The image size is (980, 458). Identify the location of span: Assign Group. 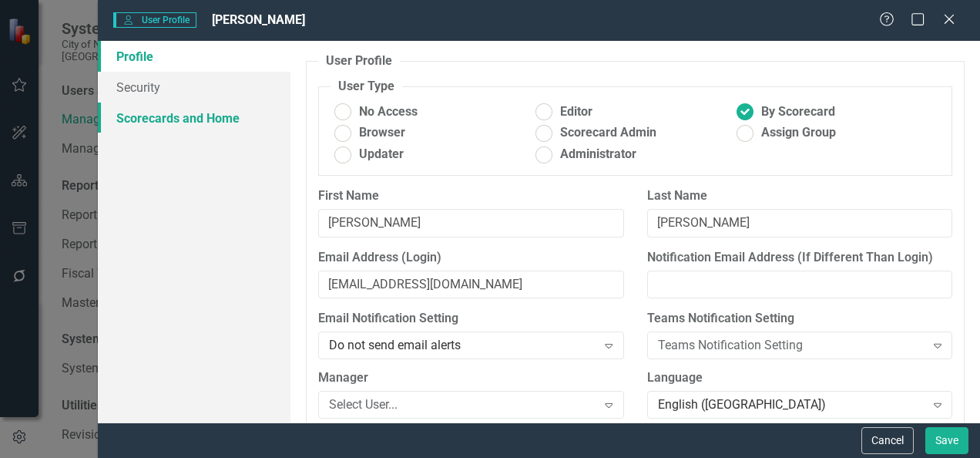
(797, 133).